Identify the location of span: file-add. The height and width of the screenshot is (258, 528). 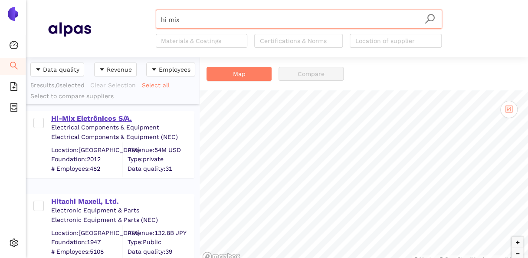
(14, 88).